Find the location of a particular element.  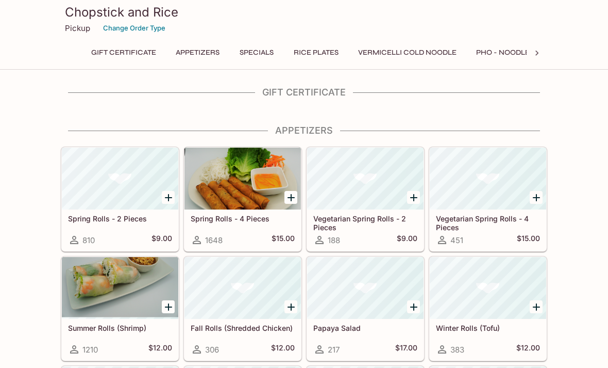

button: Add Winter Rolls (Tofu) is located at coordinates (536, 306).